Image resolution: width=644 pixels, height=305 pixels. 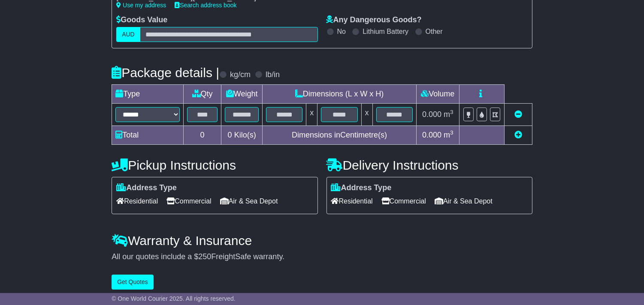 What do you see at coordinates (322, 240) in the screenshot?
I see `h4: Warranty & Insurance` at bounding box center [322, 240].